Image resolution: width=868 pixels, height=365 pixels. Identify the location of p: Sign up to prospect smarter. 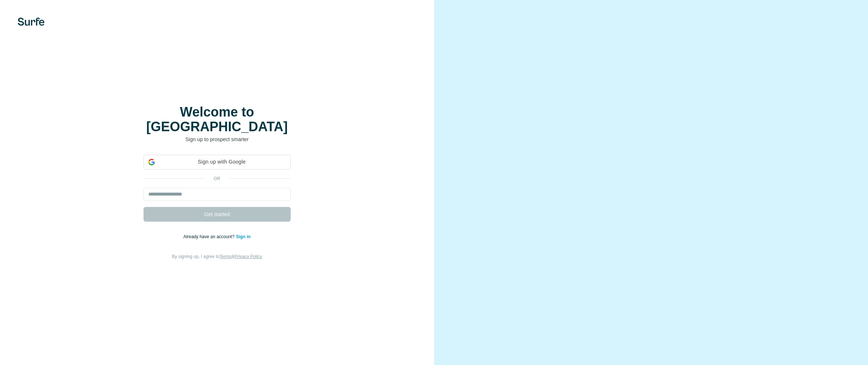
(217, 140).